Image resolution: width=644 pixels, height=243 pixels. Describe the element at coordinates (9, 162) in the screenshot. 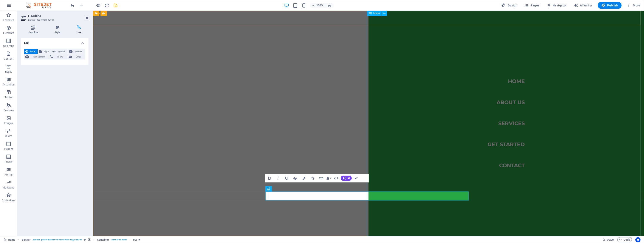

I see `p: Footer` at that location.